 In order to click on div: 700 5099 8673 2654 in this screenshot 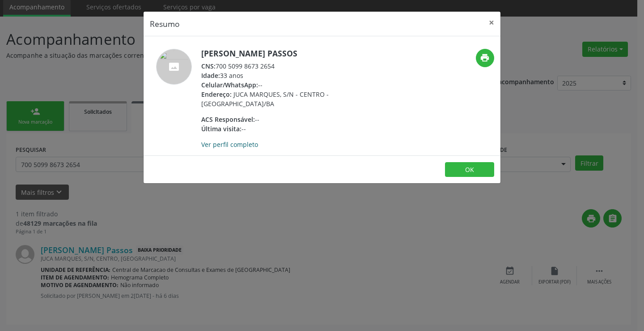, I will do `click(288, 66)`.